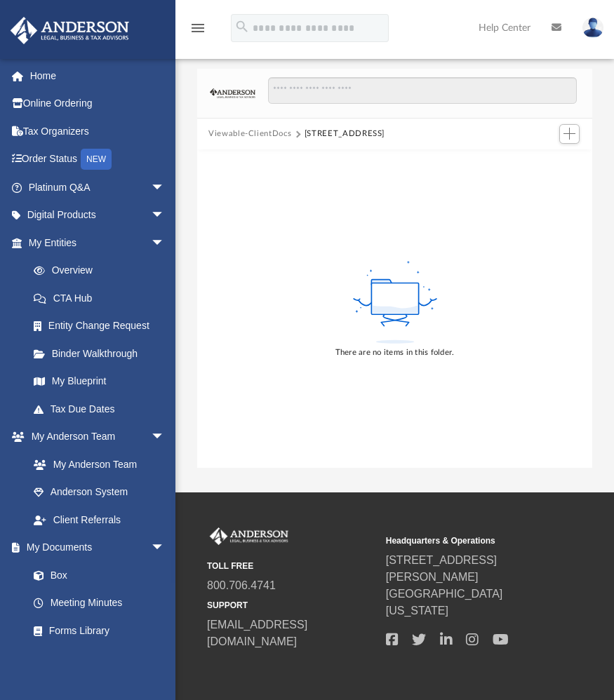  I want to click on small: SUPPORT, so click(292, 606).